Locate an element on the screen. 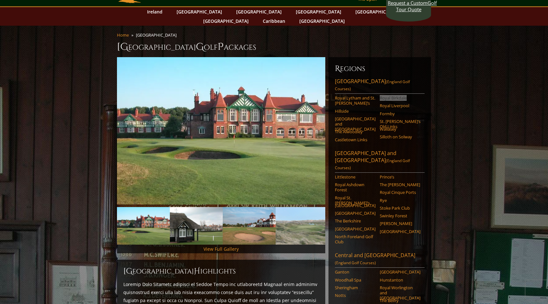 The image size is (548, 304). a: Woodhall Spa is located at coordinates (355, 280).